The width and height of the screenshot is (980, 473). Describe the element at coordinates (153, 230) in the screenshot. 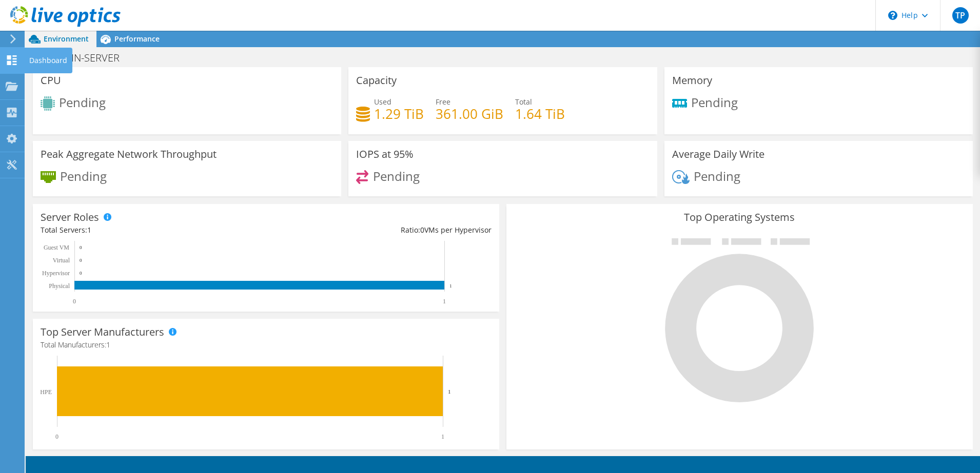

I see `div: Total Servers:` at that location.